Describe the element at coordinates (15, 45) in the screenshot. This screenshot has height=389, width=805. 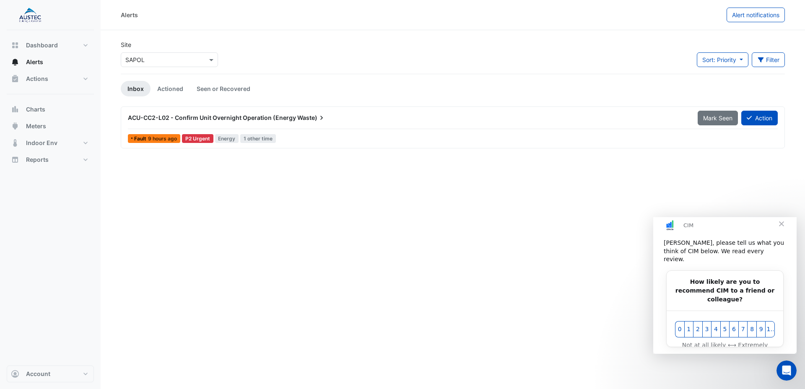
I see `app-icon: Dashboard` at that location.